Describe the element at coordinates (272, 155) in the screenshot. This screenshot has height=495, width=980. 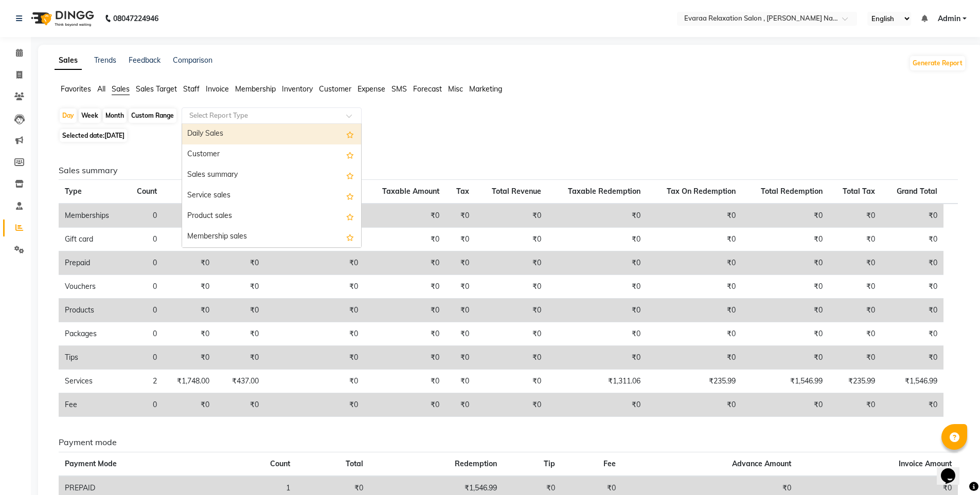
I see `div: Customer` at that location.